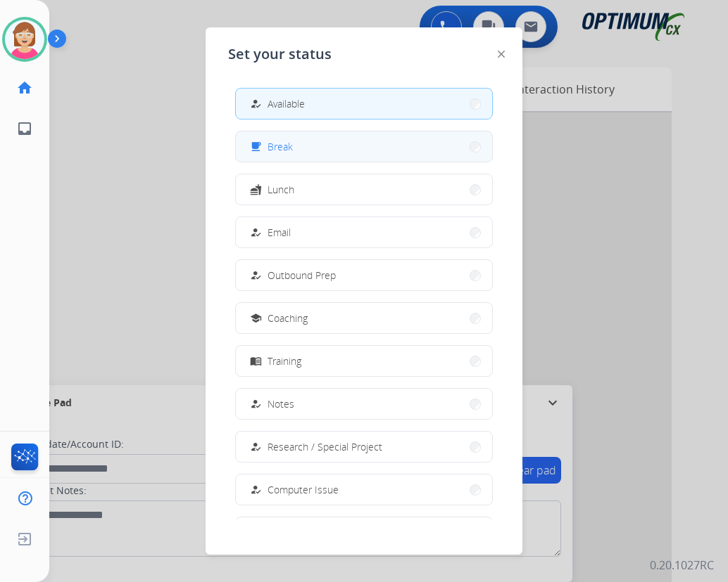 The width and height of the screenshot is (728, 582). I want to click on button: Notes, so click(364, 404).